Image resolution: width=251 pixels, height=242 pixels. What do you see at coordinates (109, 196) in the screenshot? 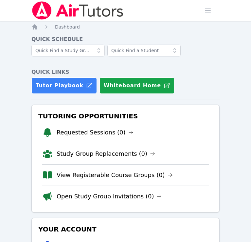
I see `a: Open Study Group Invitations (0)` at bounding box center [109, 196].